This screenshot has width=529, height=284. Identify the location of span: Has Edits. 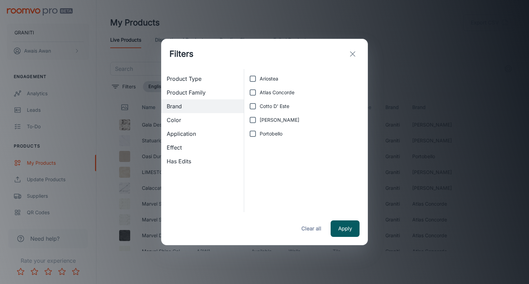
(202, 161).